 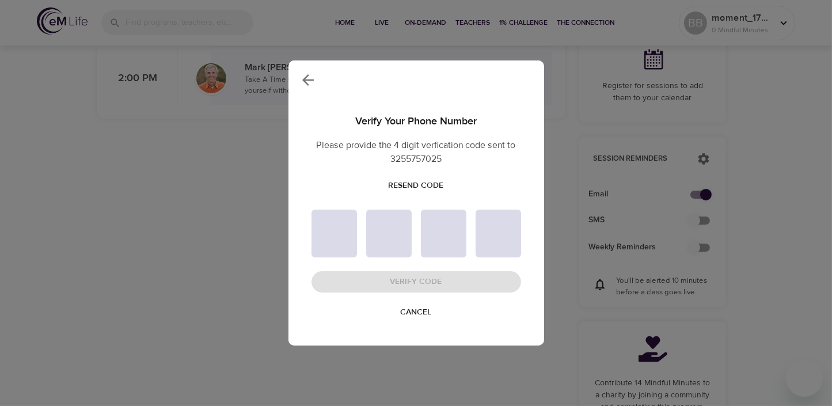 What do you see at coordinates (416, 312) in the screenshot?
I see `span: Cancel` at bounding box center [416, 312].